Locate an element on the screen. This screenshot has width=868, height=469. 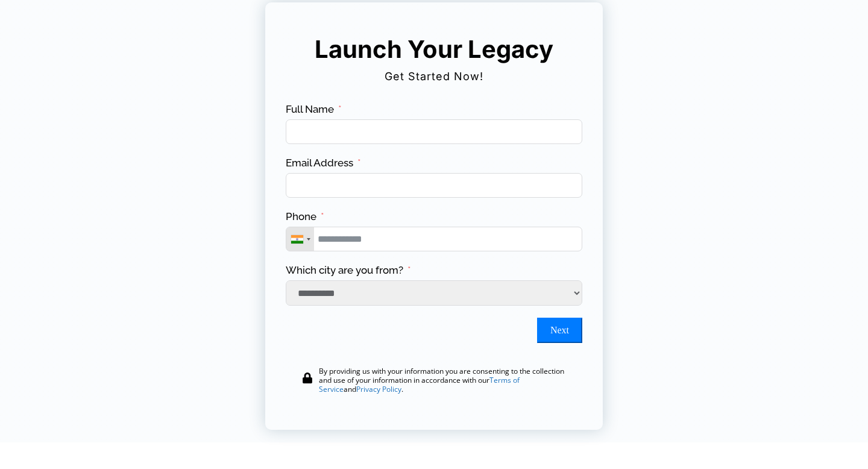
label: Phone is located at coordinates (305, 216).